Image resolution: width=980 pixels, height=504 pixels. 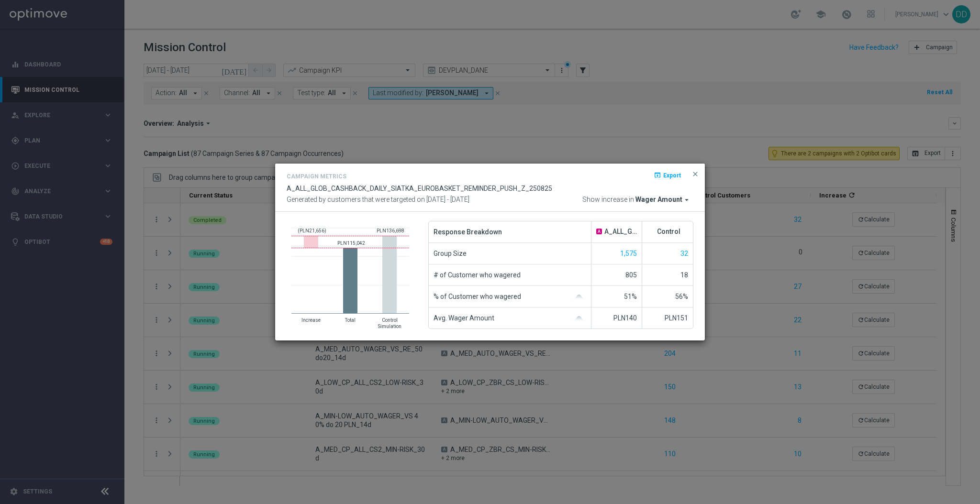 What do you see at coordinates (477, 297) in the screenshot?
I see `span: % of Customer who wagered` at bounding box center [477, 297].